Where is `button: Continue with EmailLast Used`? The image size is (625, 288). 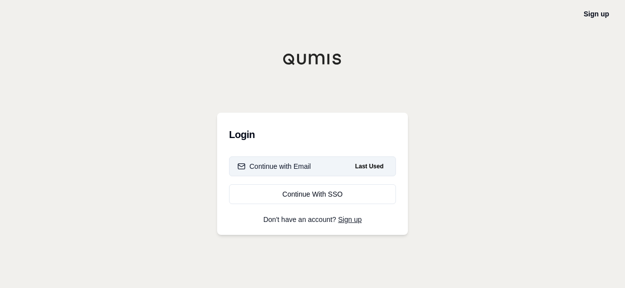
button: Continue with EmailLast Used is located at coordinates (312, 166).